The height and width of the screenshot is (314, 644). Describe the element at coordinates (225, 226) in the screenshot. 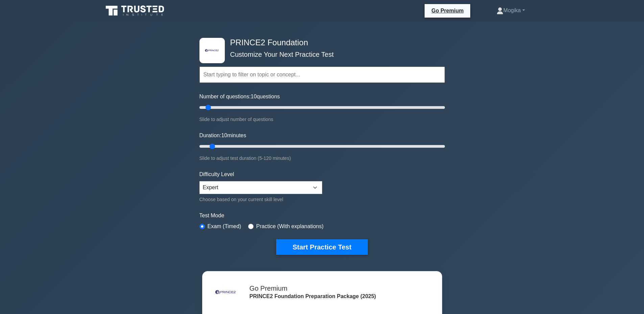

I see `label: Exam (Timed)` at that location.